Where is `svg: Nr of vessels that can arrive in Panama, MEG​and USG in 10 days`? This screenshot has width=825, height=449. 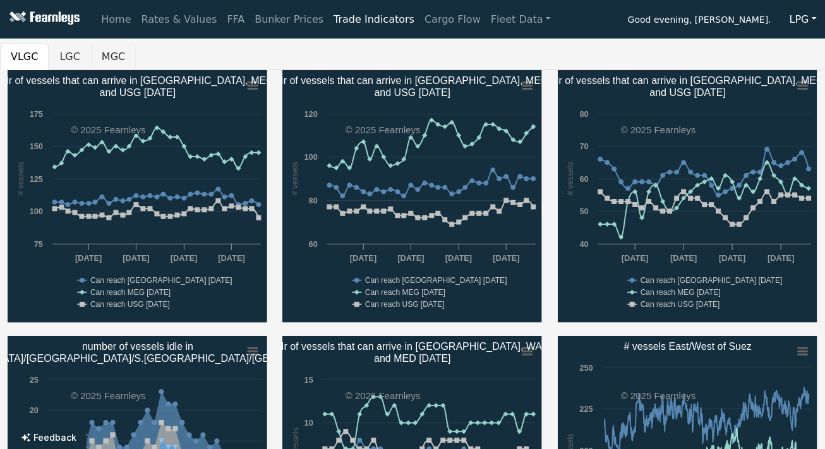
svg: Nr of vessels that can arrive in Panama, MEG​and USG in 10 days is located at coordinates (687, 196).